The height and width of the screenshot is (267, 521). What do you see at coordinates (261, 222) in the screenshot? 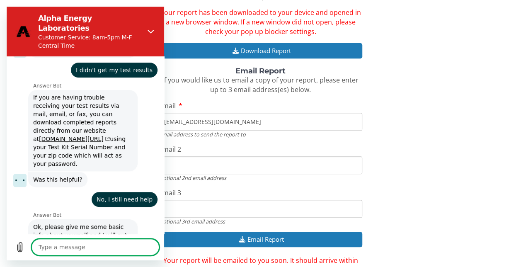
I see `div: Optional 3rd email address` at bounding box center [261, 222].